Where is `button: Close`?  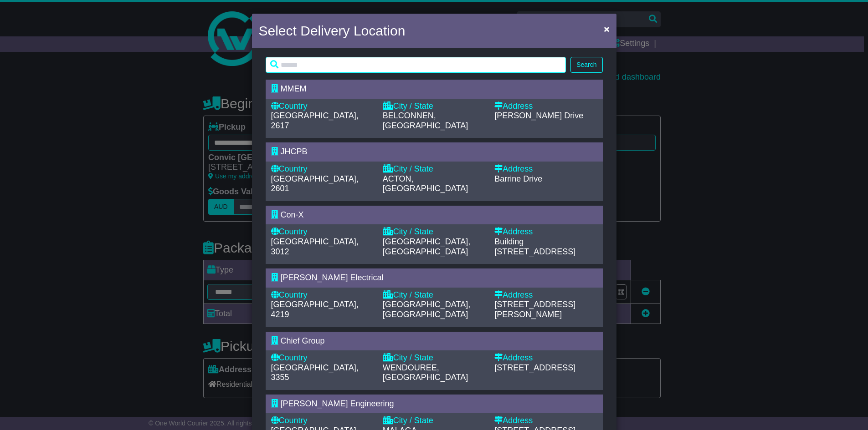 button: Close is located at coordinates (607, 29).